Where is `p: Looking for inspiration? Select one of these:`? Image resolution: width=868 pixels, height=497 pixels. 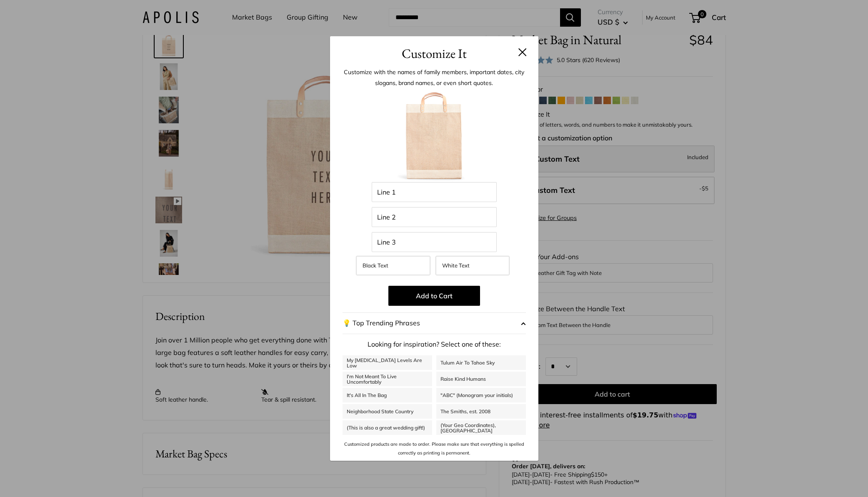
p: Looking for inspiration? Select one of these: is located at coordinates (434, 344).